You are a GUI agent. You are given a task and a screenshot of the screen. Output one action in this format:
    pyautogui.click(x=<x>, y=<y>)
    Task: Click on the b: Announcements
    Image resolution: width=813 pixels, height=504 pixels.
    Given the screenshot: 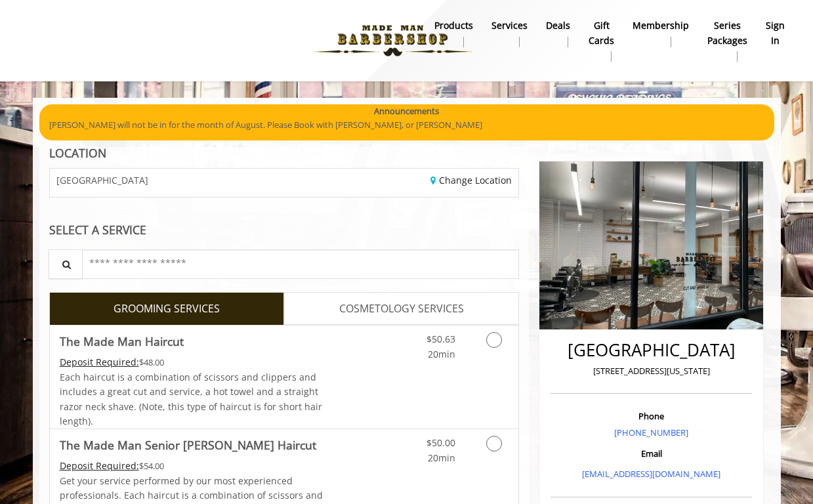 What is the action you would take?
    pyautogui.click(x=406, y=111)
    